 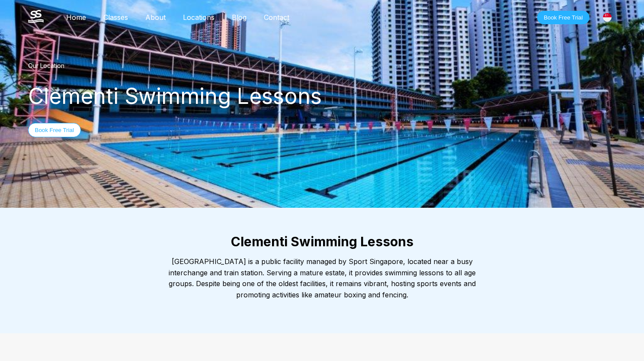 I want to click on img: Singapore, so click(x=607, y=17).